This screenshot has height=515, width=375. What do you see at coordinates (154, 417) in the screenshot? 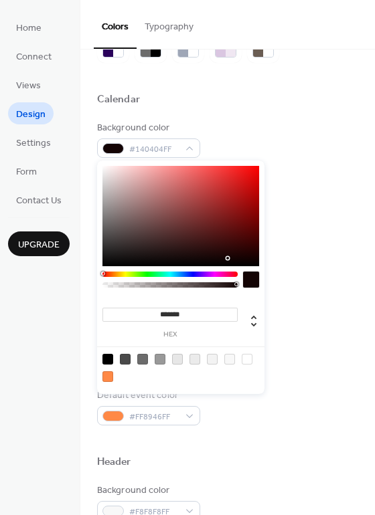
I see `span: #FF8946FF` at bounding box center [154, 417].